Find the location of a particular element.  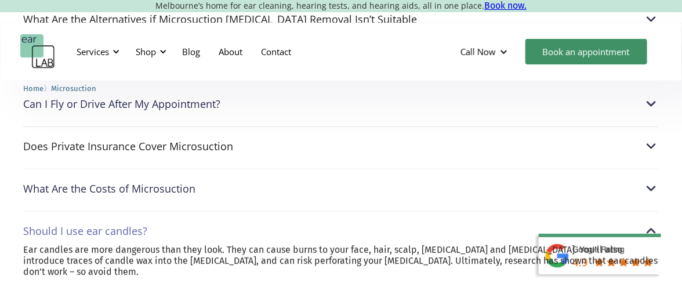

div: Can I Fly or Drive After My Appointment? is located at coordinates (122, 104).